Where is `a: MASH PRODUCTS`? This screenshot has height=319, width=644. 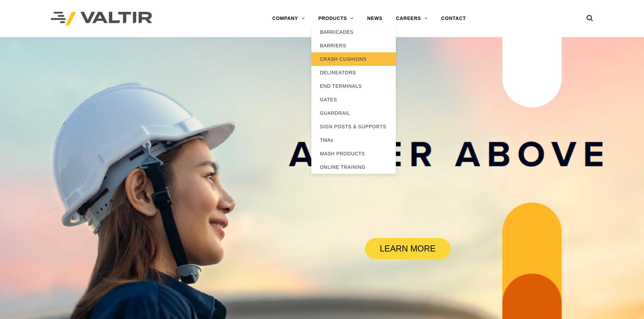
a: MASH PRODUCTS is located at coordinates (354, 154).